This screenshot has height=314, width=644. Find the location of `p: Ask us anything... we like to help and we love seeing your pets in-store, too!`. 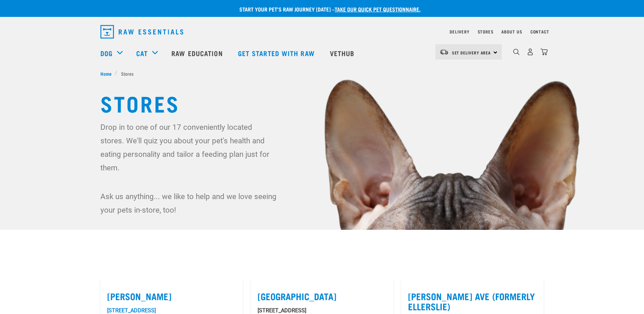

p: Ask us anything... we like to help and we love seeing your pets in-store, too! is located at coordinates (189, 203).